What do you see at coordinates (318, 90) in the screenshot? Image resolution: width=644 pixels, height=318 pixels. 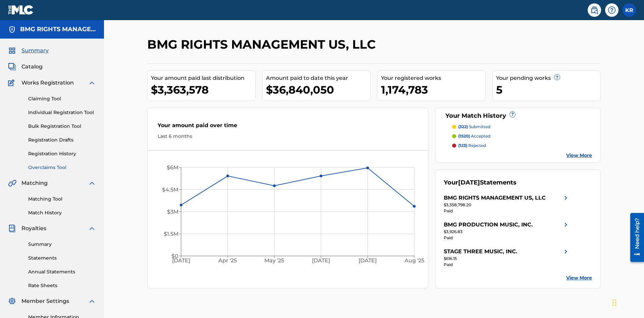 I see `div: $36,840,050` at bounding box center [318, 90].